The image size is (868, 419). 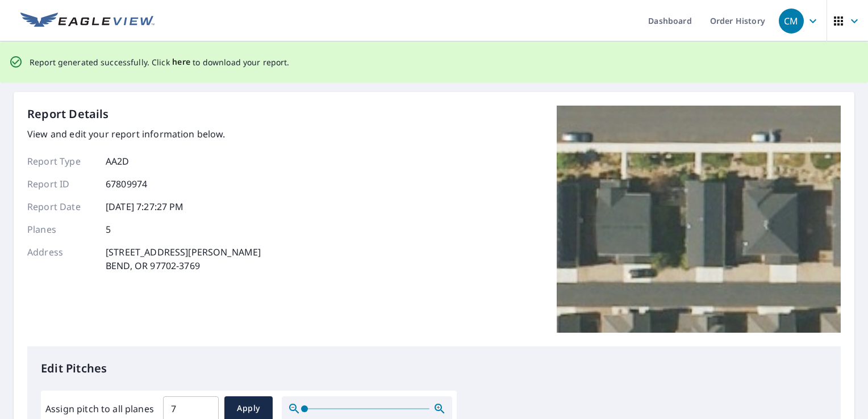 What do you see at coordinates (160, 62) in the screenshot?
I see `p: Report generated successfully. Click to download your report.` at bounding box center [160, 62].